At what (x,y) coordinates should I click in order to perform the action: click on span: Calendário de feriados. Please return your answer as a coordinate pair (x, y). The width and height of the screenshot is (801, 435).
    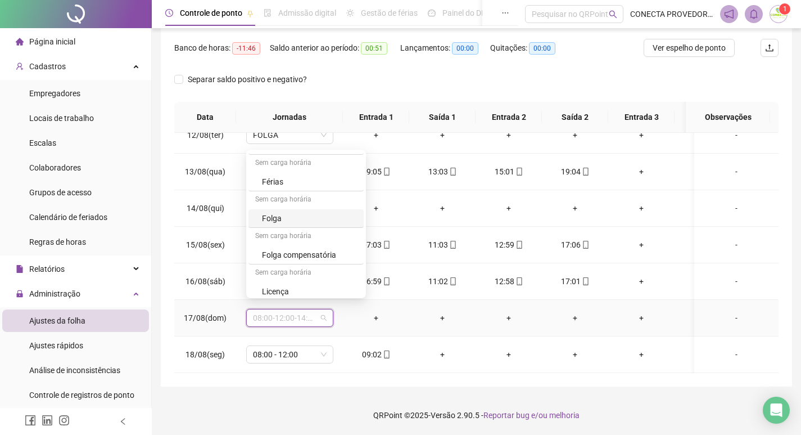
    Looking at the image, I should click on (68, 217).